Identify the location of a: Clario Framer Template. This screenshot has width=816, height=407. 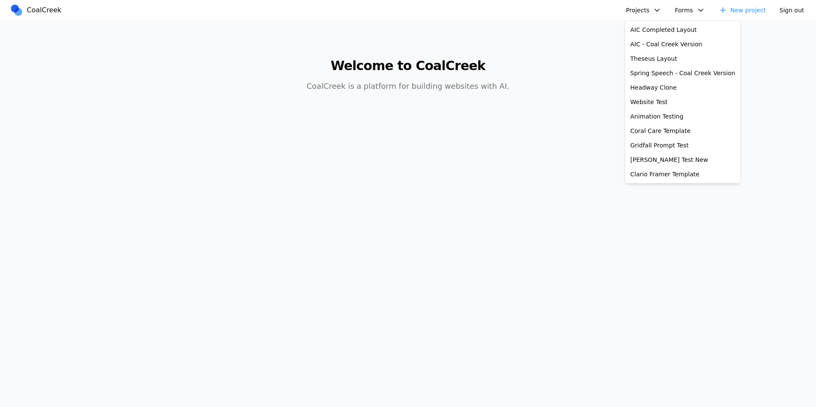
(683, 174).